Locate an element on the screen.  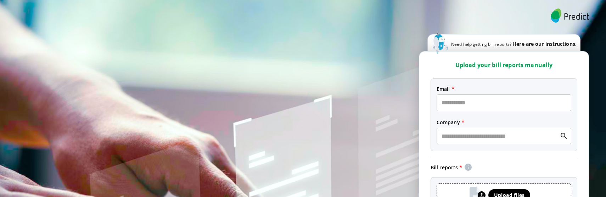
span: Bill reports is located at coordinates (446, 167).